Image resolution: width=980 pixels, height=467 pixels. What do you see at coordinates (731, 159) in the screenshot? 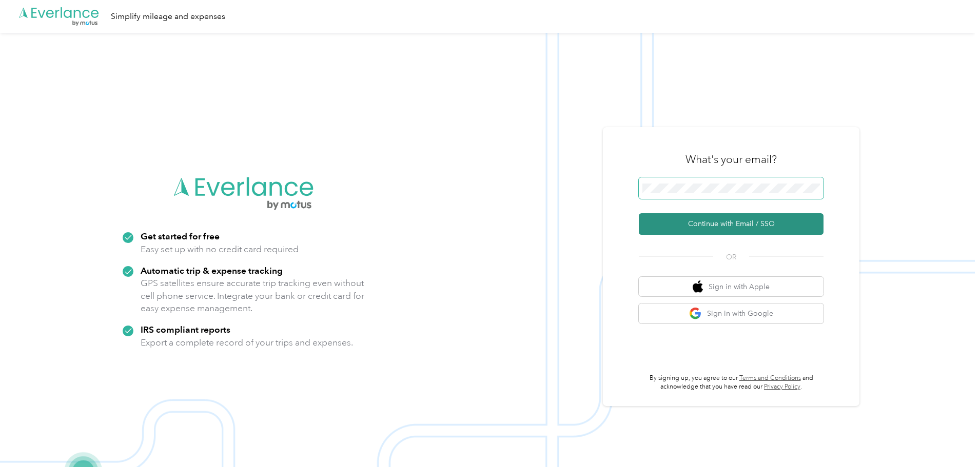
I see `h3: What's your email?` at bounding box center [731, 159].